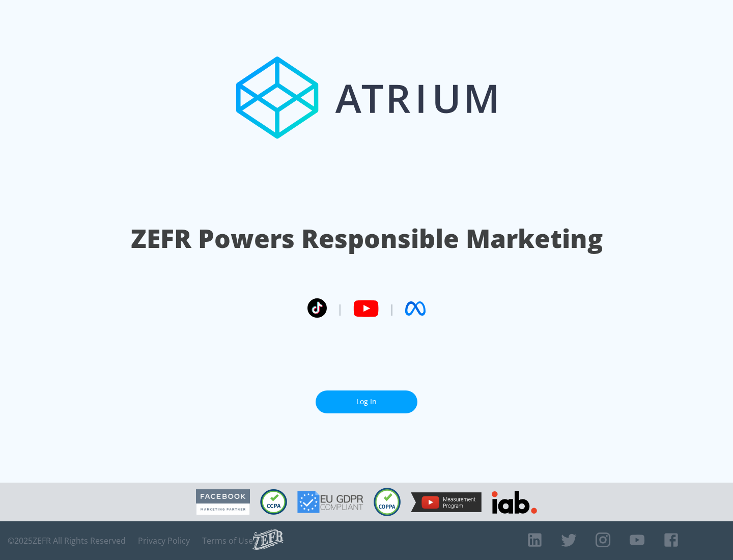  What do you see at coordinates (273, 502) in the screenshot?
I see `img: CCPA Compliant` at bounding box center [273, 502].